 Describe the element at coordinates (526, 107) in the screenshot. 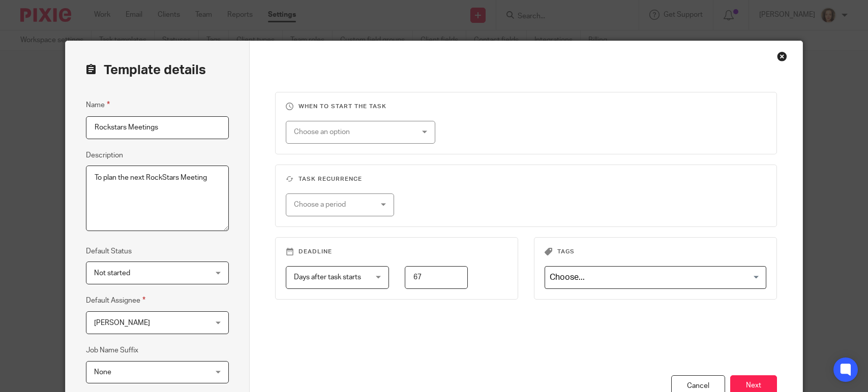

I see `h3: When to start the task` at that location.